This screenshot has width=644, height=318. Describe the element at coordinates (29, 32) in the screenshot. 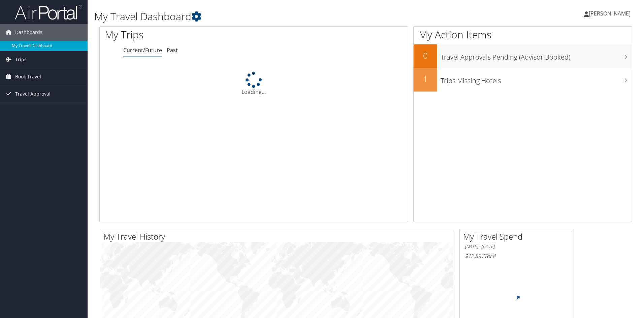

I see `span: Dashboards` at that location.